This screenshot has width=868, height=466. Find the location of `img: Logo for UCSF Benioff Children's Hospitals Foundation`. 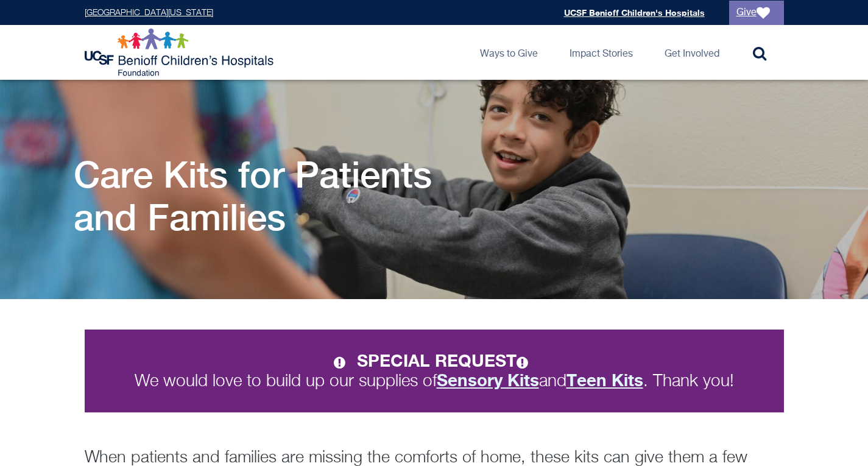

img: Logo for UCSF Benioff Children's Hospitals Foundation is located at coordinates (180, 53).